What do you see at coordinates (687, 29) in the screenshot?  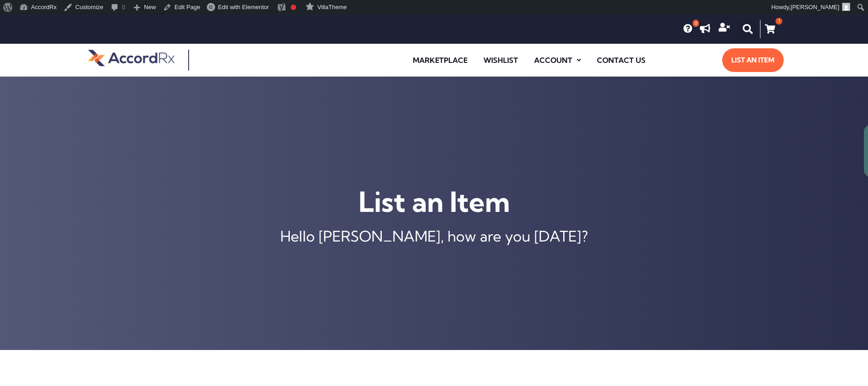 I see `a: 0` at bounding box center [687, 29].